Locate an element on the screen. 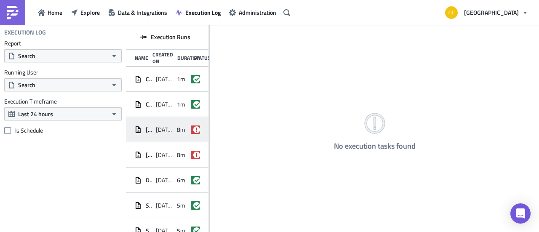  label: Is Schedule is located at coordinates (63, 130).